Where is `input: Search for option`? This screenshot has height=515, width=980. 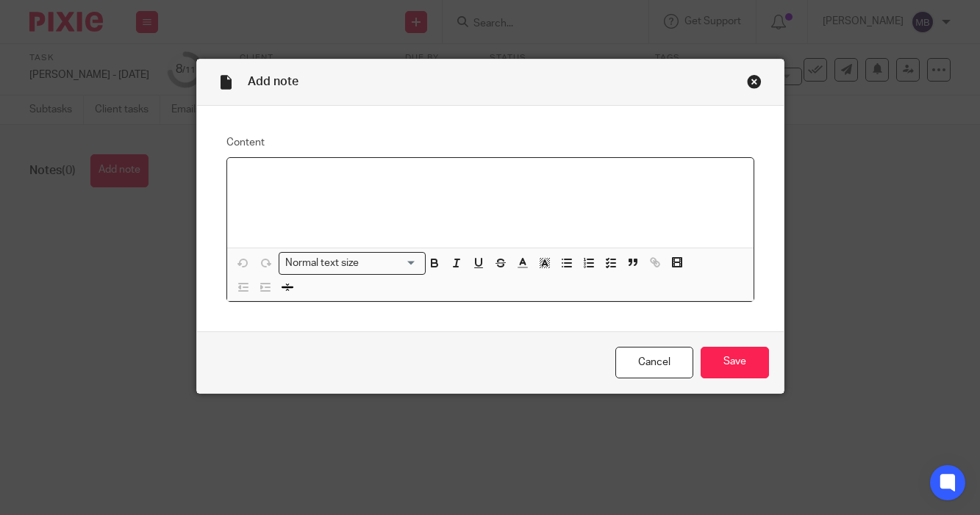 input: Search for option is located at coordinates (390, 263).